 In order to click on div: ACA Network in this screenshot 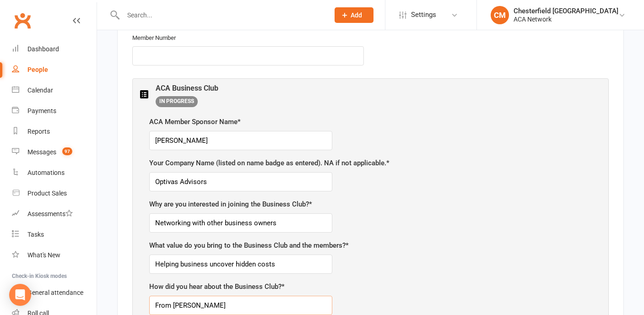, I will do `click(566, 19)`.